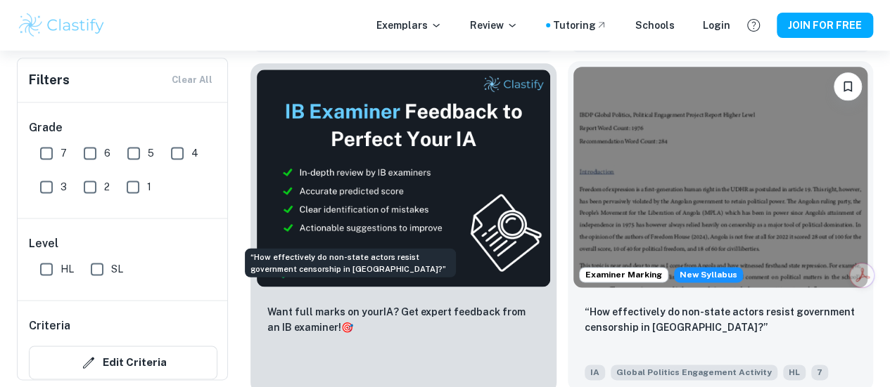 This screenshot has height=387, width=890. I want to click on a: Schools, so click(655, 25).